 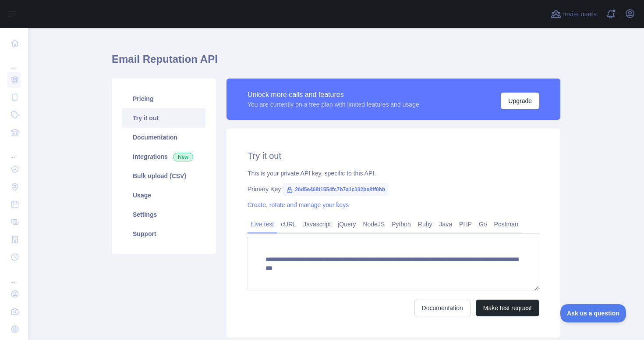 What do you see at coordinates (425, 224) in the screenshot?
I see `a: Ruby` at bounding box center [425, 224].